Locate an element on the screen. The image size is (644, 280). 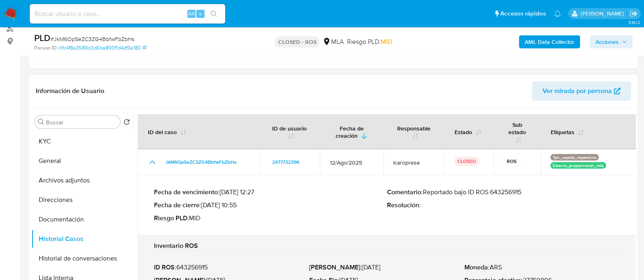
input: Buscar is located at coordinates (81, 122).